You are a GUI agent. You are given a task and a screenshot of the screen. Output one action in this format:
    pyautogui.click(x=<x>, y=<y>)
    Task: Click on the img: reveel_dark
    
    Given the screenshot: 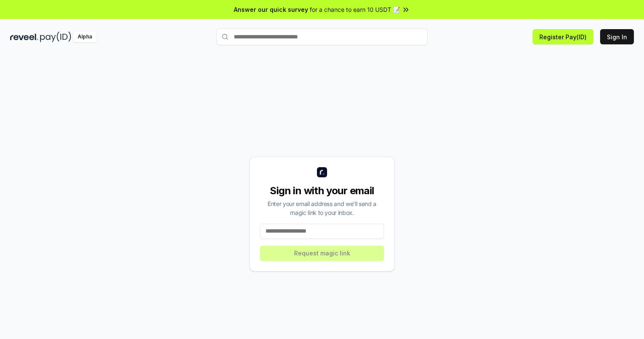 What is the action you would take?
    pyautogui.click(x=24, y=37)
    